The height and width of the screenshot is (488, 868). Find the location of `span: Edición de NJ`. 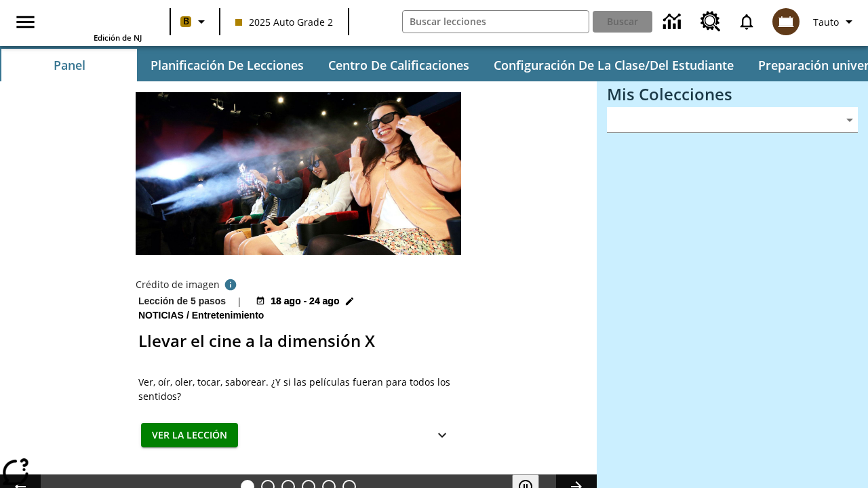

span: Edición de NJ is located at coordinates (117, 37).